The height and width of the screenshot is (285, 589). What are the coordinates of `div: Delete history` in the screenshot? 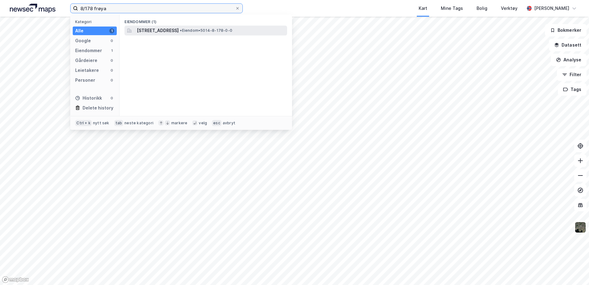 It's located at (98, 108).